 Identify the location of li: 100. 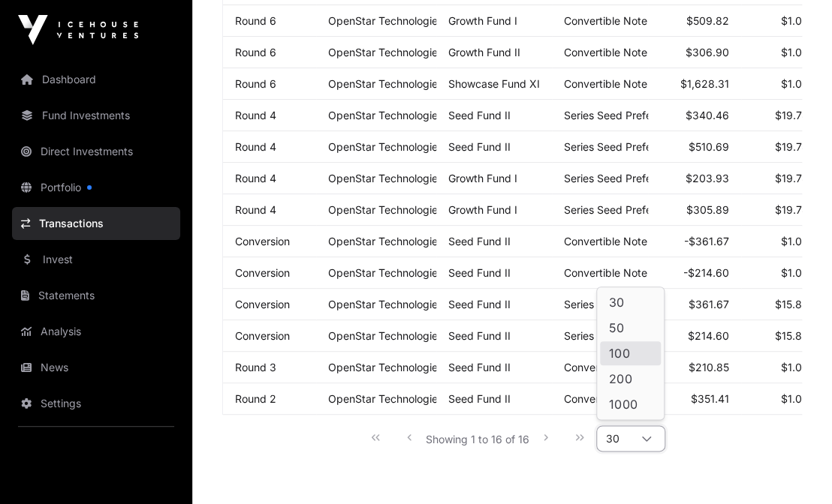
(630, 353).